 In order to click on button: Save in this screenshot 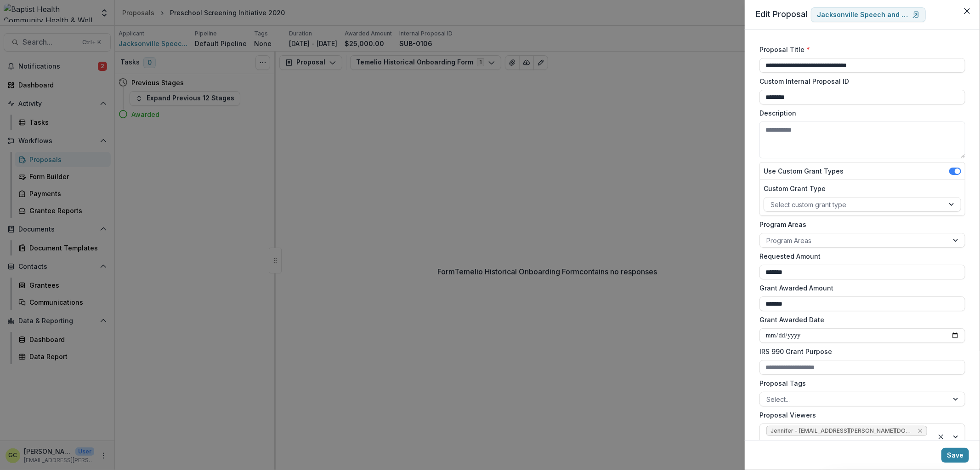, I will do `click(956, 455)`.